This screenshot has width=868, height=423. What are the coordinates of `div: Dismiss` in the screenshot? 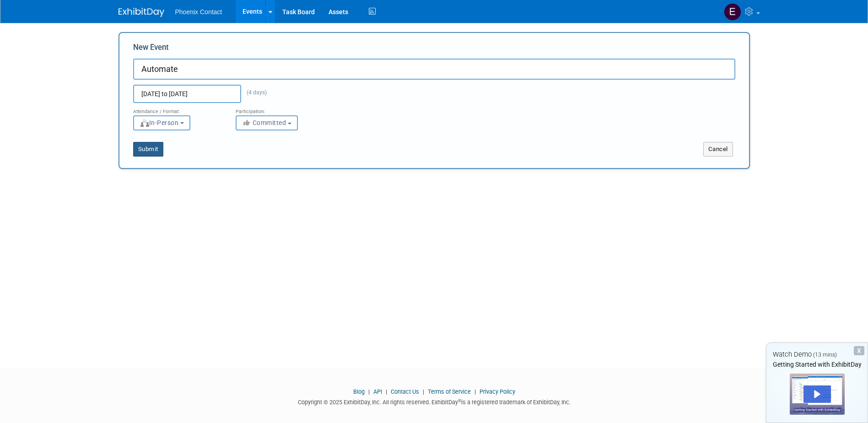 It's located at (859, 351).